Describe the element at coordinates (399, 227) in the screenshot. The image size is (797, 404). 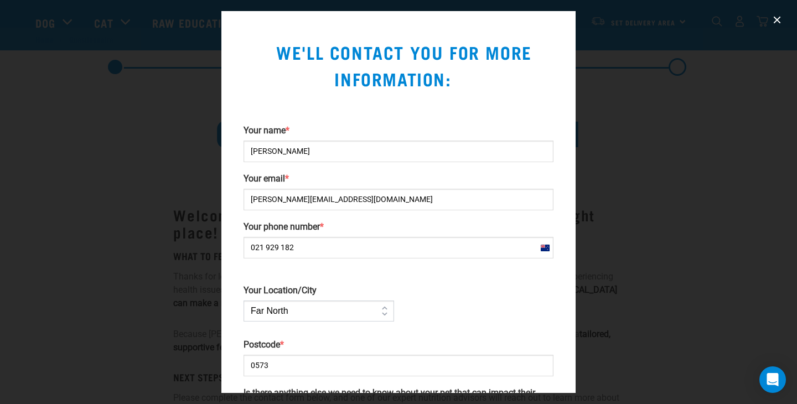
I see `label: Your phone number` at that location.